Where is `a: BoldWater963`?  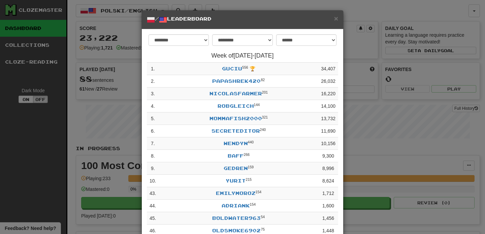
a: BoldWater963 is located at coordinates (237, 218).